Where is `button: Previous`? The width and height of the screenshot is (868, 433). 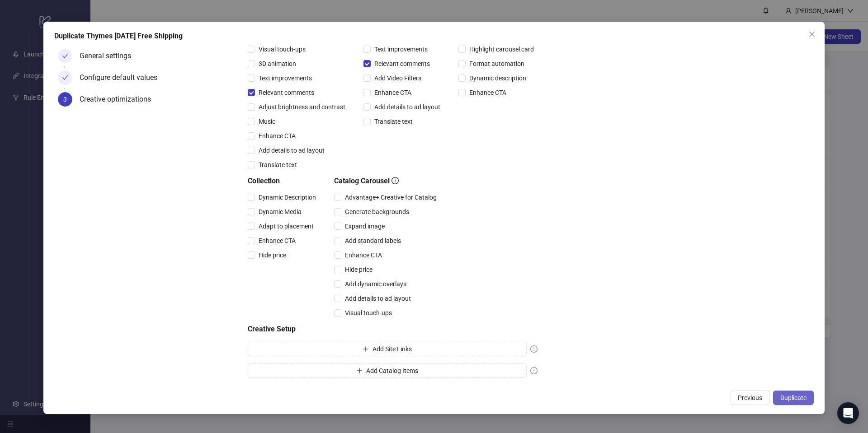
button: Previous is located at coordinates (750, 398).